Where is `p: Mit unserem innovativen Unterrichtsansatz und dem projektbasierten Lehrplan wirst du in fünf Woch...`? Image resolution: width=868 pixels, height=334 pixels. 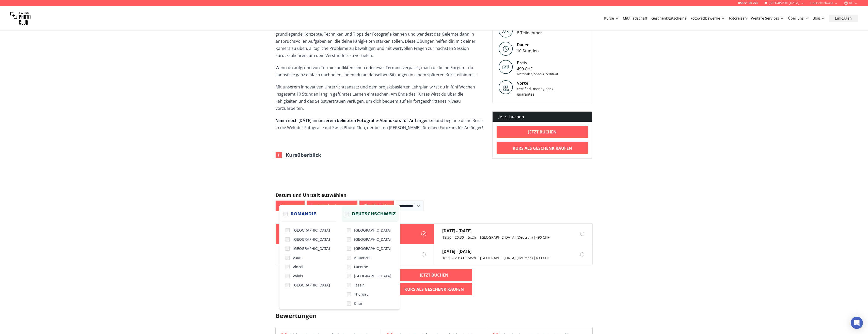
p: Mit unserem innovativen Unterrichtsansatz und dem projektbasierten Lehrplan wirst du in fünf Woch... is located at coordinates (380, 98).